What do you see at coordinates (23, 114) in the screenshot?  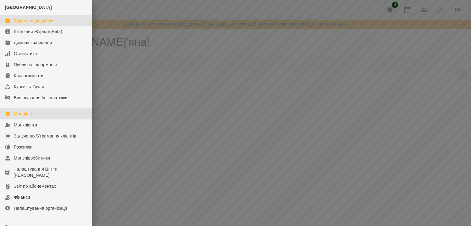 I see `div: Мої філії` at bounding box center [23, 114].